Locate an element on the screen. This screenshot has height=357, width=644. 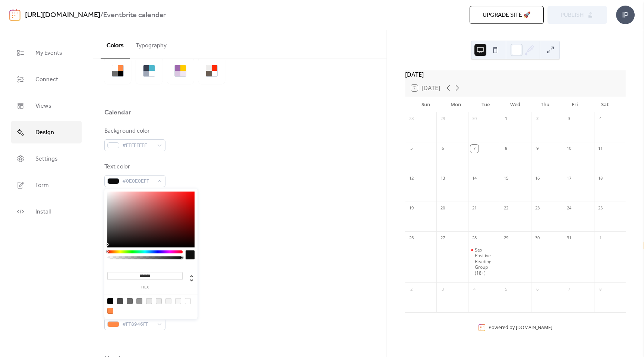
div: Text color is located at coordinates (134, 167).